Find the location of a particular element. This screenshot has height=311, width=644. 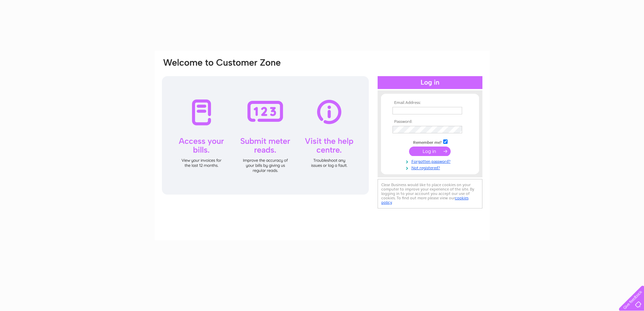

td: Remember me? is located at coordinates (430, 142).